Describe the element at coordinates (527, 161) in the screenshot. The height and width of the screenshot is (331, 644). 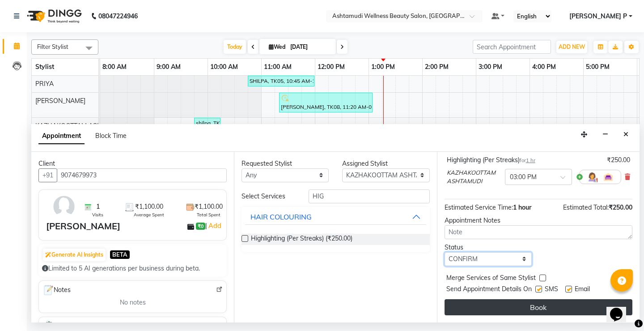
I see `small: for` at that location.